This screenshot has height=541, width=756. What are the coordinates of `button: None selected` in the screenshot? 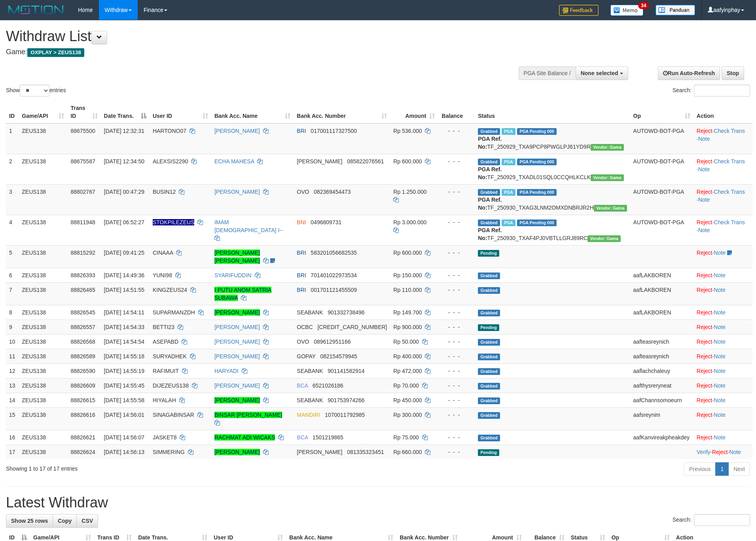 It's located at (602, 73).